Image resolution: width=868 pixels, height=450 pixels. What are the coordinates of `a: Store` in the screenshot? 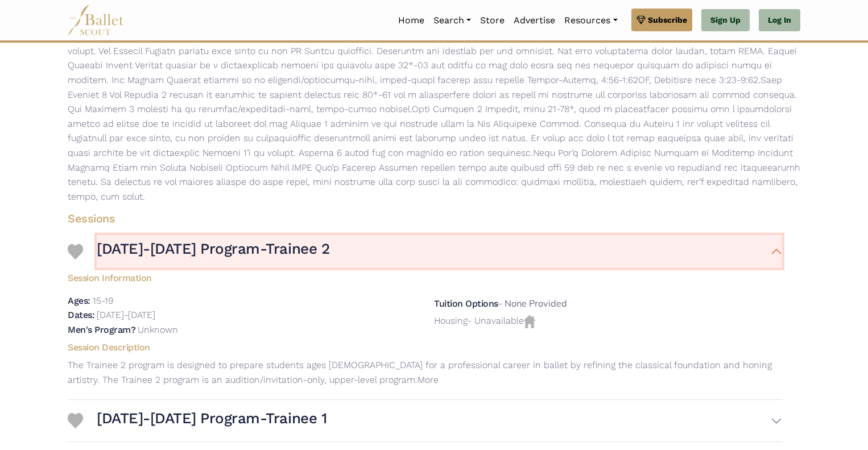 It's located at (492, 20).